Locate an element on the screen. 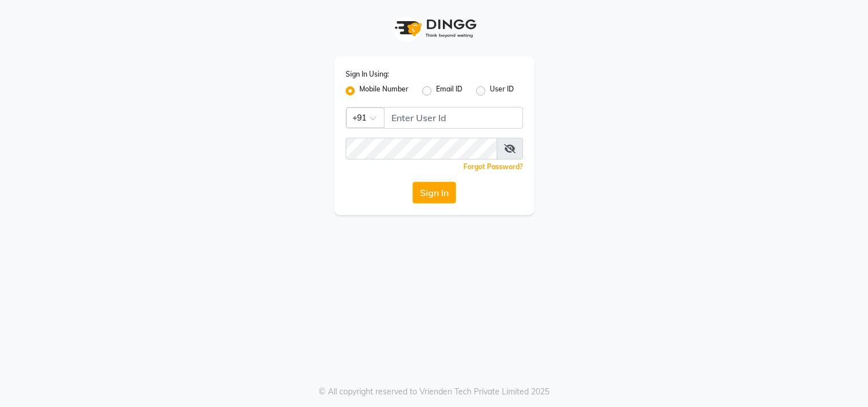 The height and width of the screenshot is (407, 868). label: Email ID is located at coordinates (449, 91).